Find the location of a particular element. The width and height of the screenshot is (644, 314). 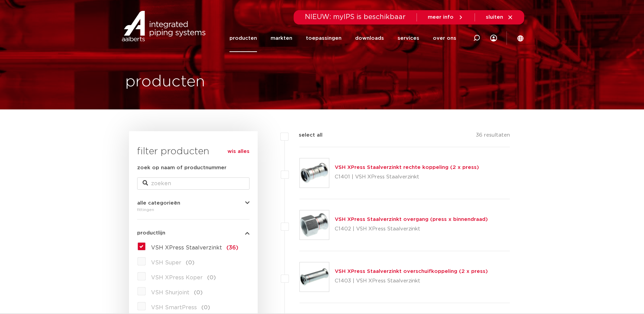

nav: Menu is located at coordinates (343, 38).